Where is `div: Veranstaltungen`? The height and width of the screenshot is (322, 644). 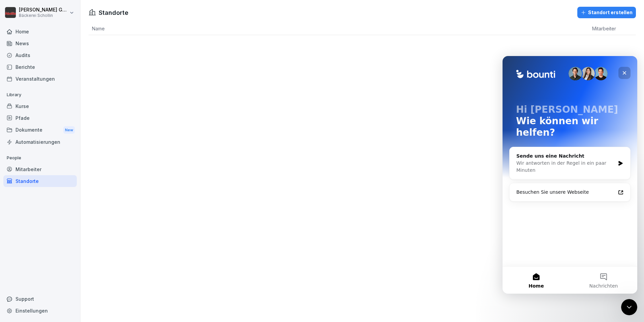
div: Veranstaltungen is located at coordinates (40, 78).